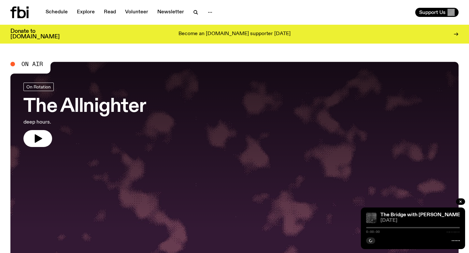 The image size is (469, 253). I want to click on span: On Air, so click(32, 64).